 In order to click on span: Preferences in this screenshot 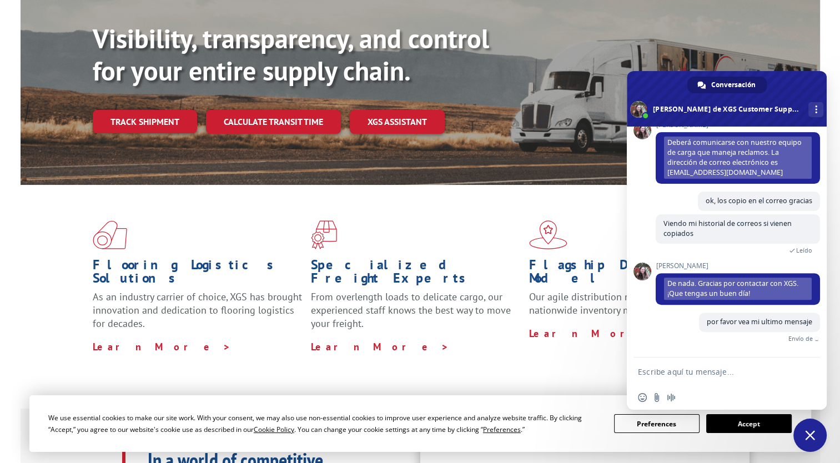, I will do `click(502, 429)`.